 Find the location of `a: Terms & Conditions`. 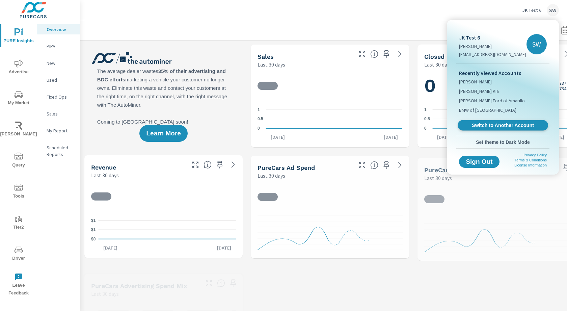

a: Terms & Conditions is located at coordinates (530, 160).